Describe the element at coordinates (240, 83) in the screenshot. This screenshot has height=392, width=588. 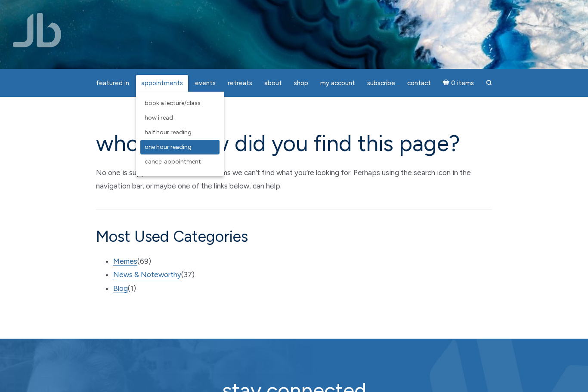
I see `a: Retreats` at that location.